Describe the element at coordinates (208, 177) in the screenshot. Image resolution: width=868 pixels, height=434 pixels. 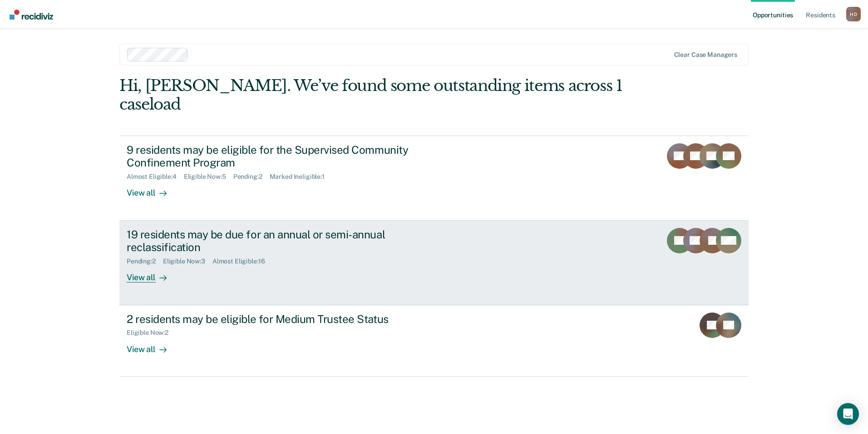
I see `div: Eligible Now : 5` at that location.